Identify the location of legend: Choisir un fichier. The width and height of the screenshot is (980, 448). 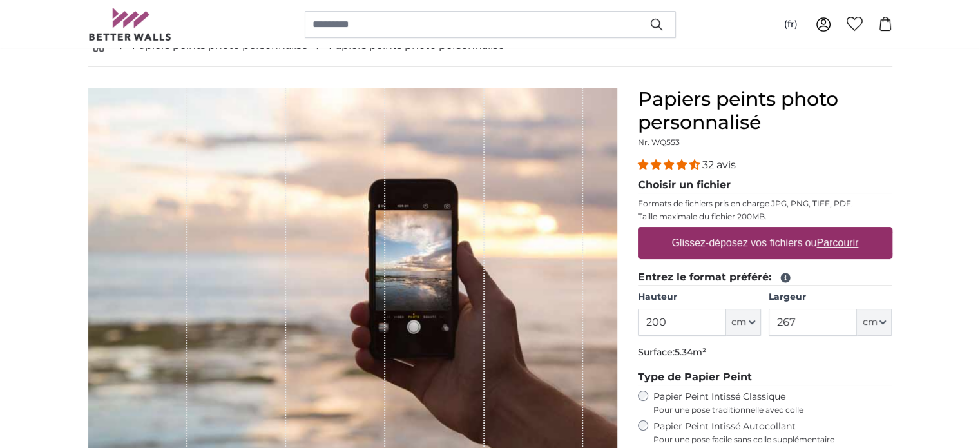
(765, 185).